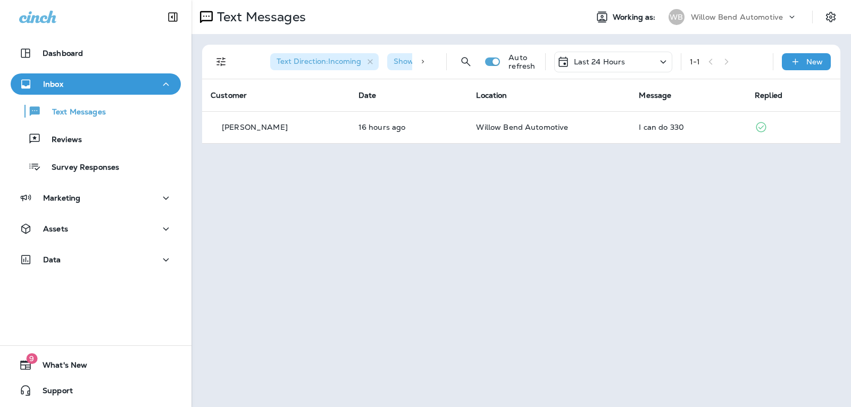  I want to click on span: What's New, so click(60, 367).